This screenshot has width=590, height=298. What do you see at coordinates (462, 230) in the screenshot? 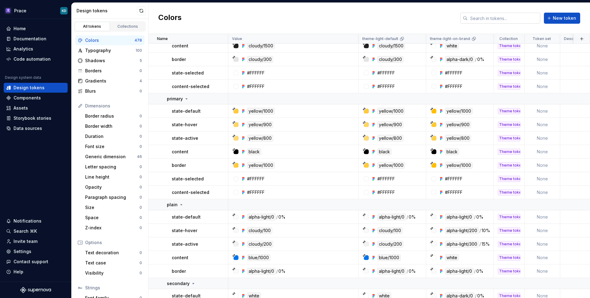
I see `div: alpha-light/200` at bounding box center [462, 230].